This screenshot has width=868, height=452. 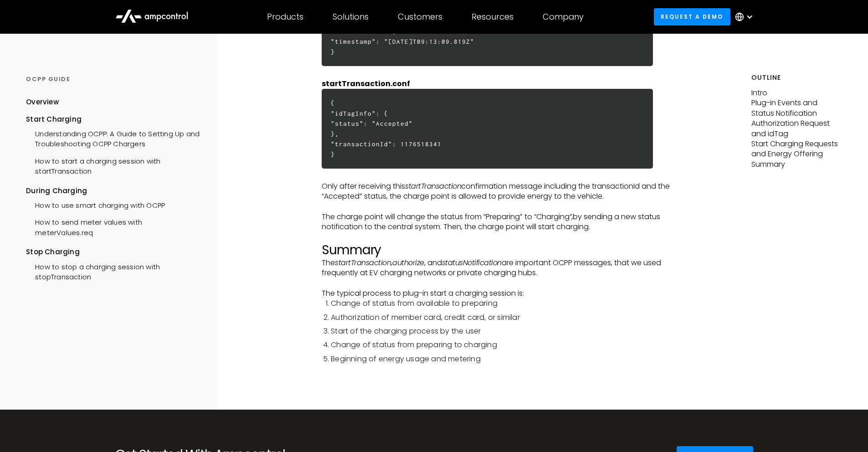 I want to click on a: How to use smart charging with OCPP, so click(x=95, y=204).